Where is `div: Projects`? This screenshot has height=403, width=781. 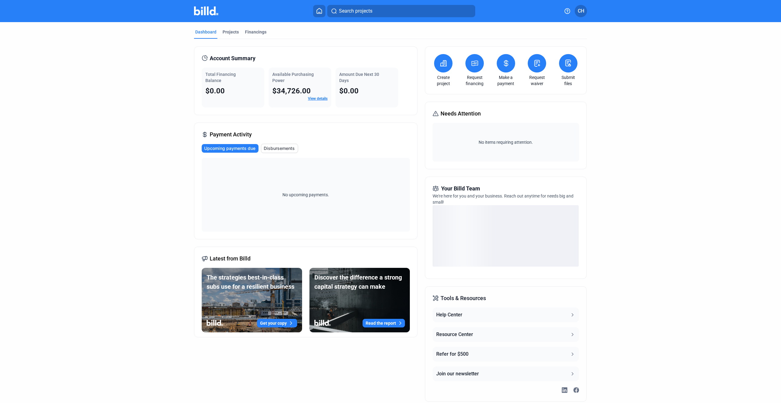
div: Projects is located at coordinates (230, 32).